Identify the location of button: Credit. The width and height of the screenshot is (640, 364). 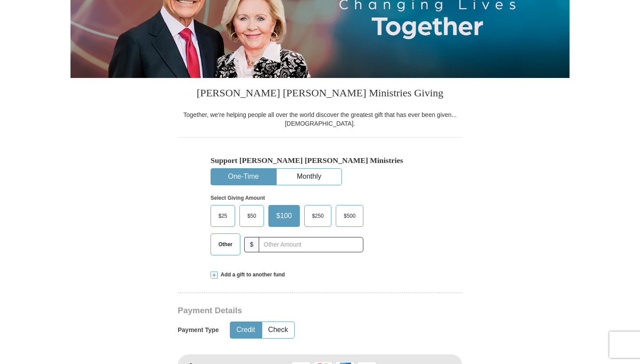
(245, 329).